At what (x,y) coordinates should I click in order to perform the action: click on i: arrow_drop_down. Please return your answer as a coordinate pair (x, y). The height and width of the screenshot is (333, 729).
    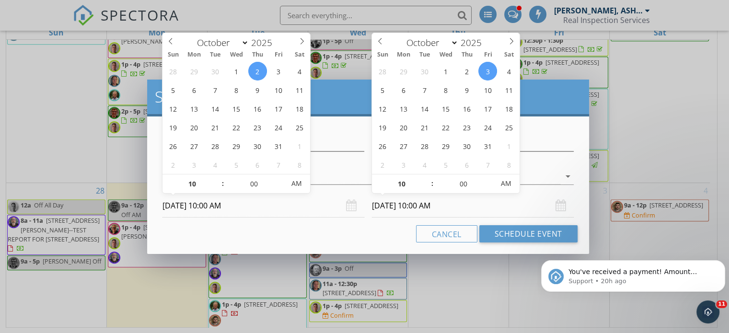
    Looking at the image, I should click on (568, 176).